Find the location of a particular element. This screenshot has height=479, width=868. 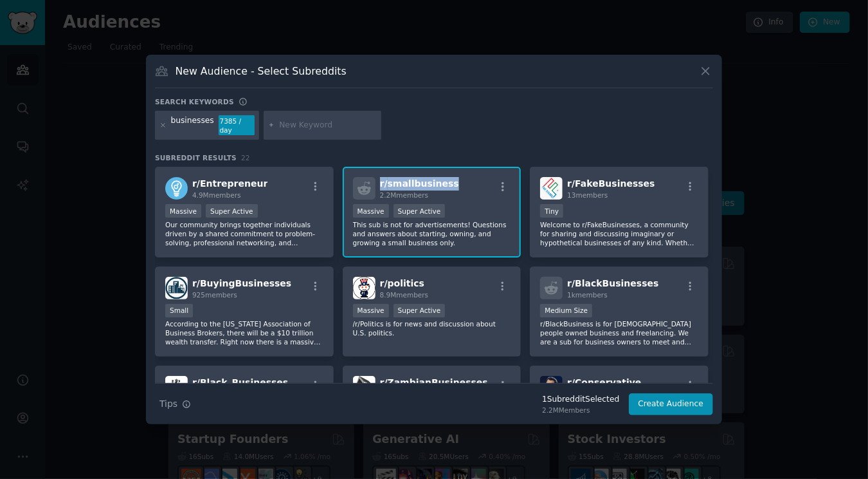

img: Conservative is located at coordinates (551, 387).